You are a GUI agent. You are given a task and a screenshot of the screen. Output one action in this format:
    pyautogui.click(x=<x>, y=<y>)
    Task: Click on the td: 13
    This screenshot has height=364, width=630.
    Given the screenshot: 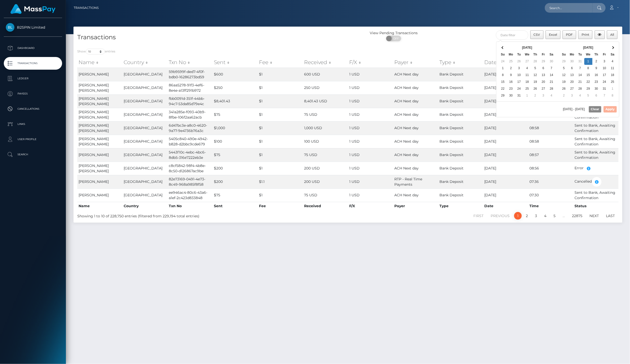 What is the action you would take?
    pyautogui.click(x=544, y=75)
    